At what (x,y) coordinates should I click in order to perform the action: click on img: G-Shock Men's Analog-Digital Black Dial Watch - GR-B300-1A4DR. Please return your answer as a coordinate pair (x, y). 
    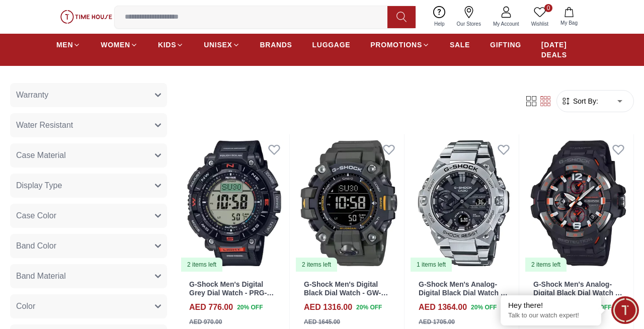
    Looking at the image, I should click on (578, 203).